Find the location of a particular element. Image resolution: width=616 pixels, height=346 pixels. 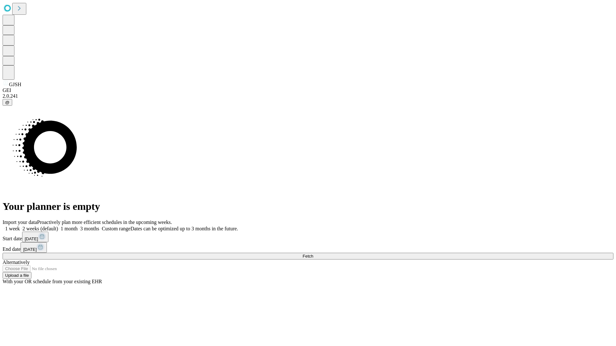

div: End date is located at coordinates (308, 248).